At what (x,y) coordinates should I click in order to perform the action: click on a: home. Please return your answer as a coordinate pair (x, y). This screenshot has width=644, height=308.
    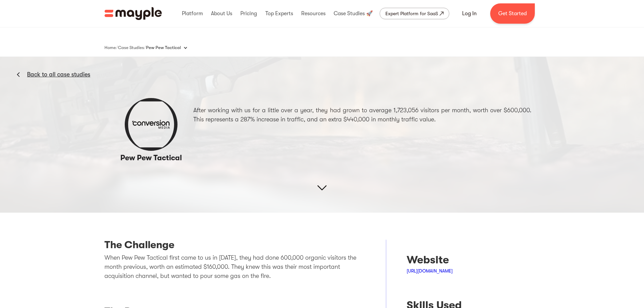
    Looking at the image, I should click on (133, 14).